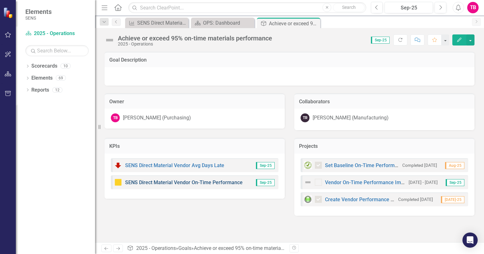 This screenshot has width=484, height=254. What do you see at coordinates (194, 147) in the screenshot?
I see `h3: KPIs` at bounding box center [194, 147].